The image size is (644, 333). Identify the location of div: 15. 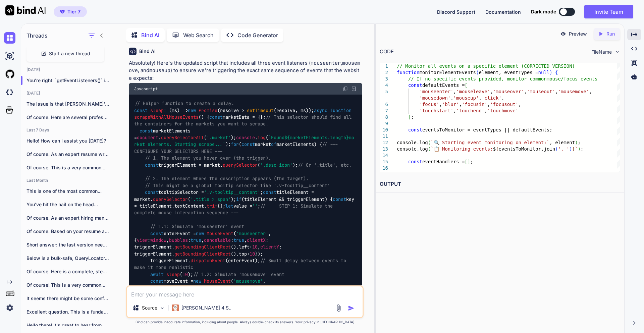
(384, 161).